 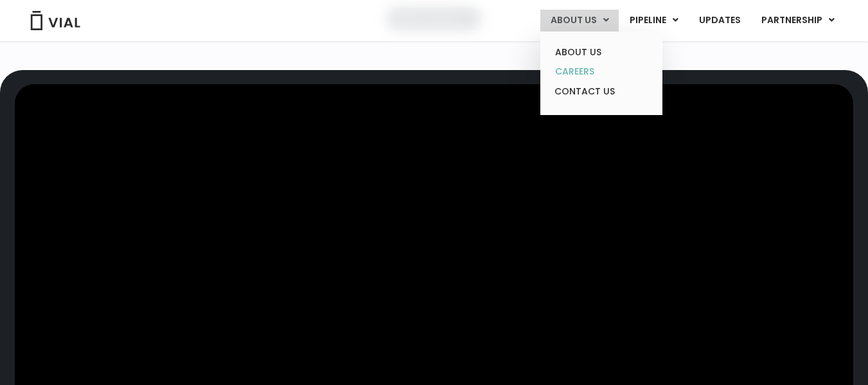 I want to click on img: Vial Logo, so click(x=55, y=21).